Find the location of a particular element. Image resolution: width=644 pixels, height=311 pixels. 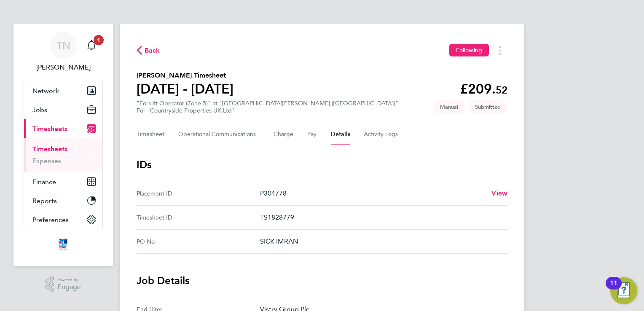

button: Network is located at coordinates (63, 91).